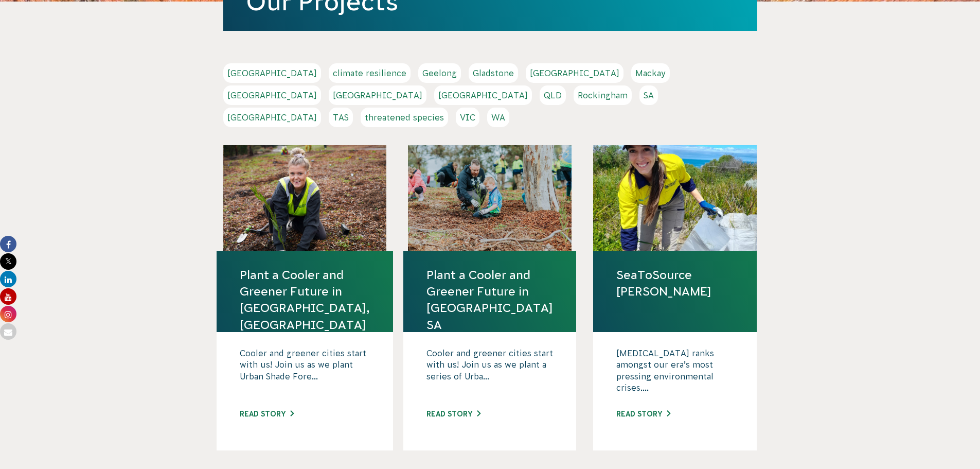  Describe the element at coordinates (603, 95) in the screenshot. I see `a: Rockingham` at that location.